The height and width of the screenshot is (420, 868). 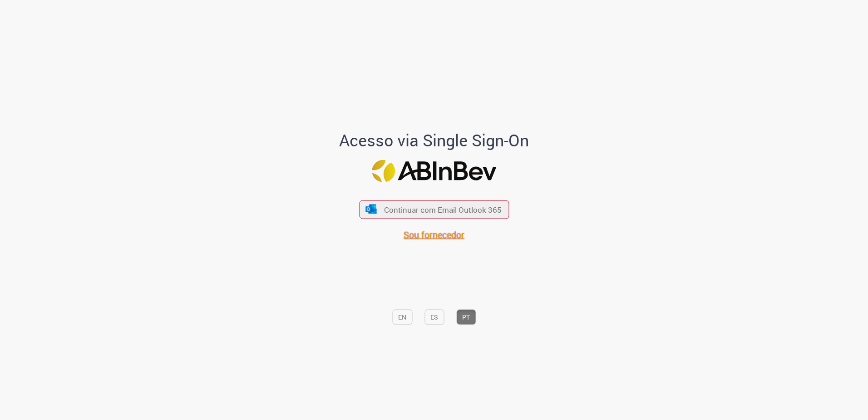 What do you see at coordinates (434, 171) in the screenshot?
I see `img: Logo ABInBev` at bounding box center [434, 171].